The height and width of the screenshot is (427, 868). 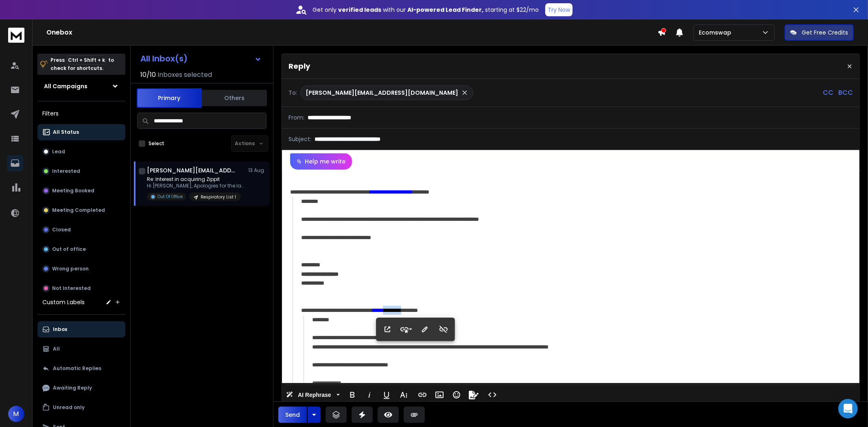 What do you see at coordinates (403, 395) in the screenshot?
I see `button: More Text` at bounding box center [403, 395].